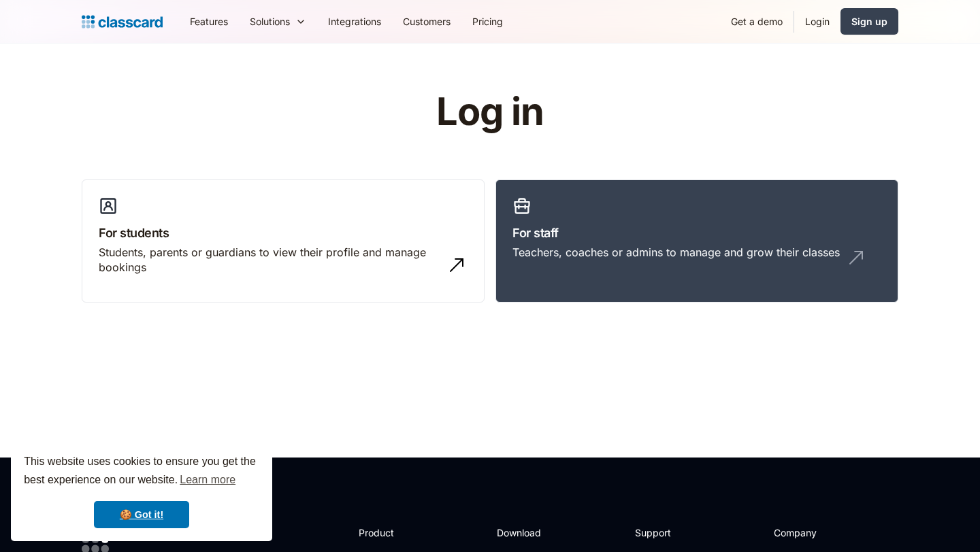  What do you see at coordinates (697, 241) in the screenshot?
I see `a: For staffTeachers, coaches or admins to manage and grow their classes` at bounding box center [697, 241].